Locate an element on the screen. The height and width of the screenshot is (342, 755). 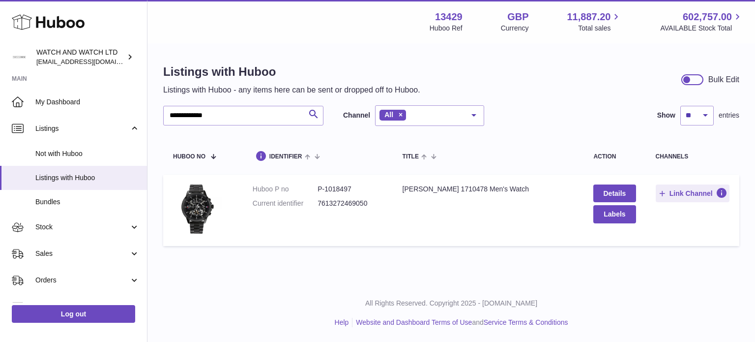
a: Log out is located at coordinates (73, 314).